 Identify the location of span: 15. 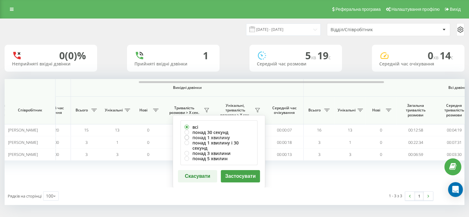
(86, 130).